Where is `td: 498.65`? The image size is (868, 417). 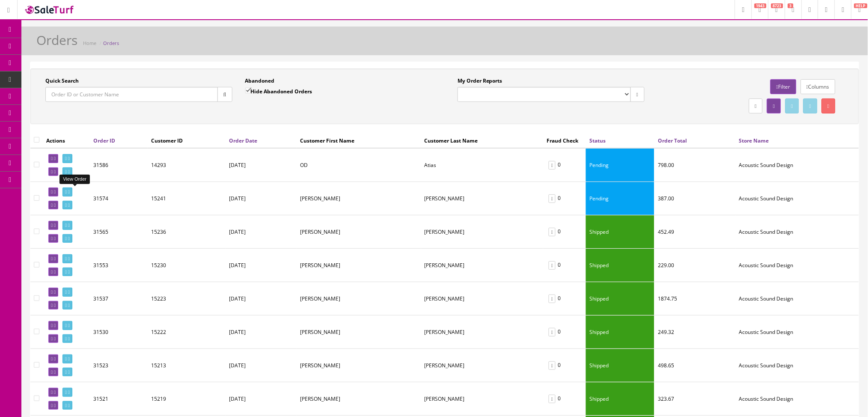
td: 498.65 is located at coordinates (695, 365).